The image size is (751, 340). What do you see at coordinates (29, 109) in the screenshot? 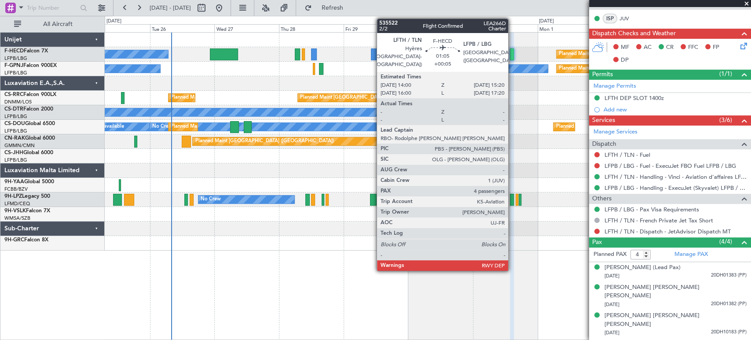
I see `a: CS-DTRFalcon 2000` at bounding box center [29, 109].